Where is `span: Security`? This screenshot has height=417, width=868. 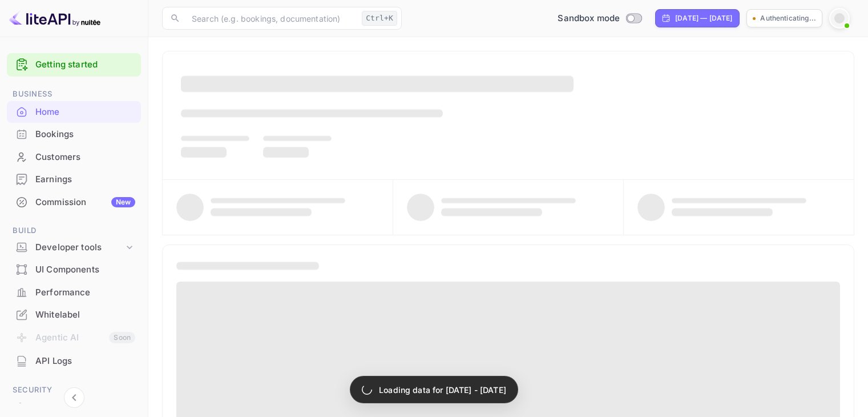 span: Security is located at coordinates (73, 390).